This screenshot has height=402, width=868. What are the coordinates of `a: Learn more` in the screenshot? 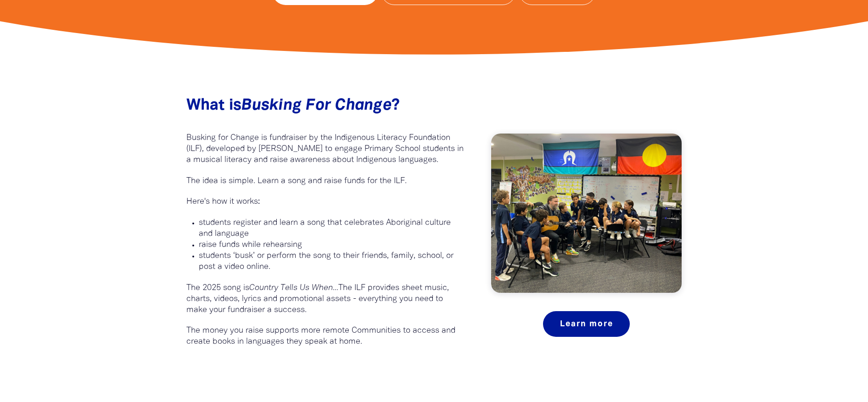 It's located at (586, 324).